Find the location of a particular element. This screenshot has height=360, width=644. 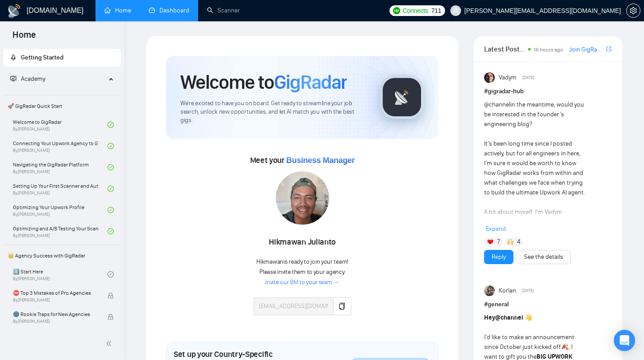

button: copy is located at coordinates (342, 306).